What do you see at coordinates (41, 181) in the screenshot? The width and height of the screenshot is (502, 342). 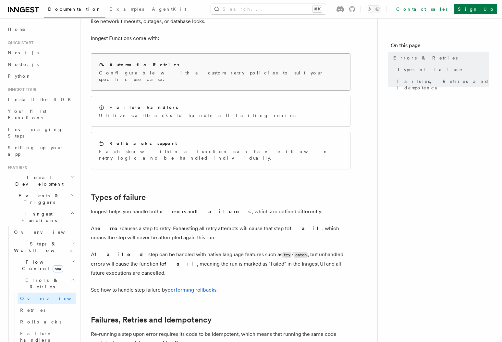 I see `button: Local Development` at bounding box center [41, 181].